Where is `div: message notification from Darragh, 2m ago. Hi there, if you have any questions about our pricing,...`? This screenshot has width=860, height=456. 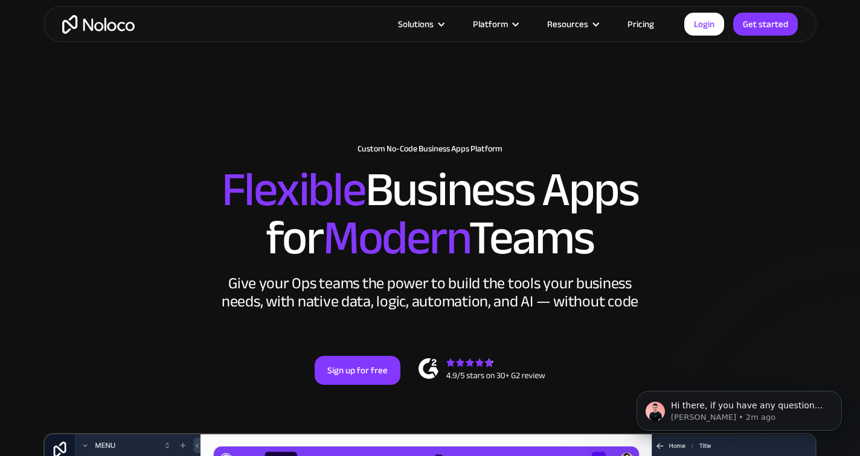
div: message notification from Darragh, 2m ago. Hi there, if you have any questions about our pricing,... is located at coordinates (121, 45).